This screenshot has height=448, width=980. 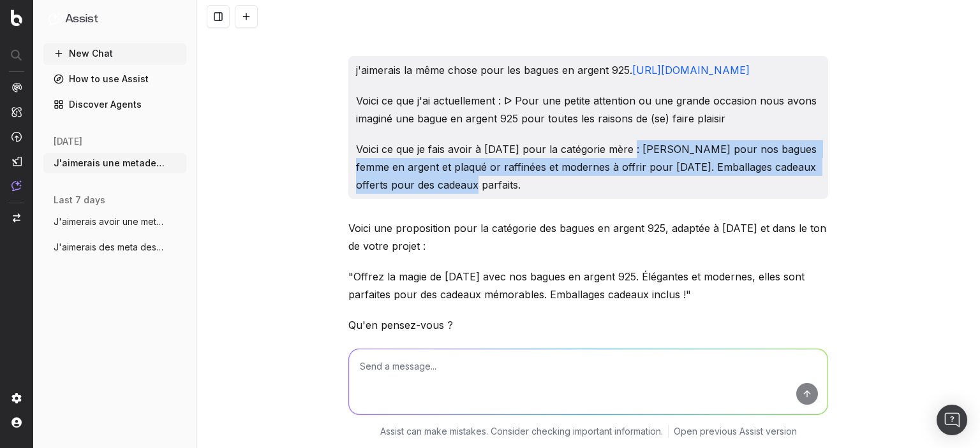 What do you see at coordinates (521, 431) in the screenshot?
I see `p: Assist can make mistakes. Consider checking important information.` at bounding box center [521, 431].